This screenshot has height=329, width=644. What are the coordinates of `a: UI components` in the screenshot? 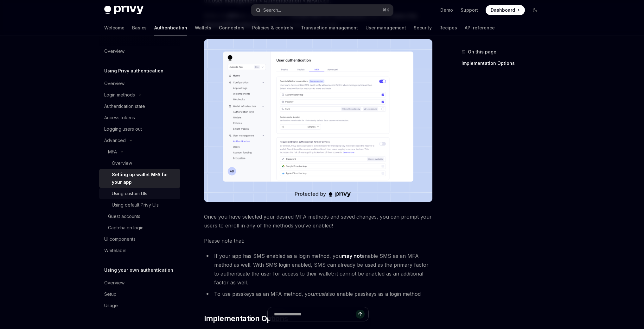 It's located at (140, 239).